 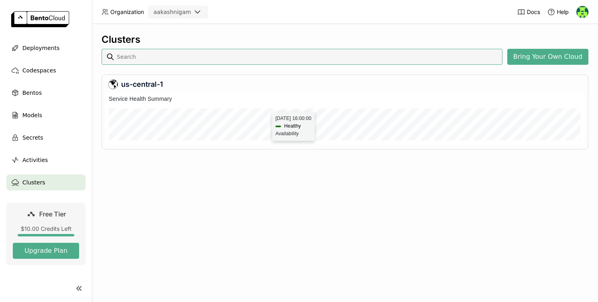 I want to click on span: Docs, so click(x=533, y=12).